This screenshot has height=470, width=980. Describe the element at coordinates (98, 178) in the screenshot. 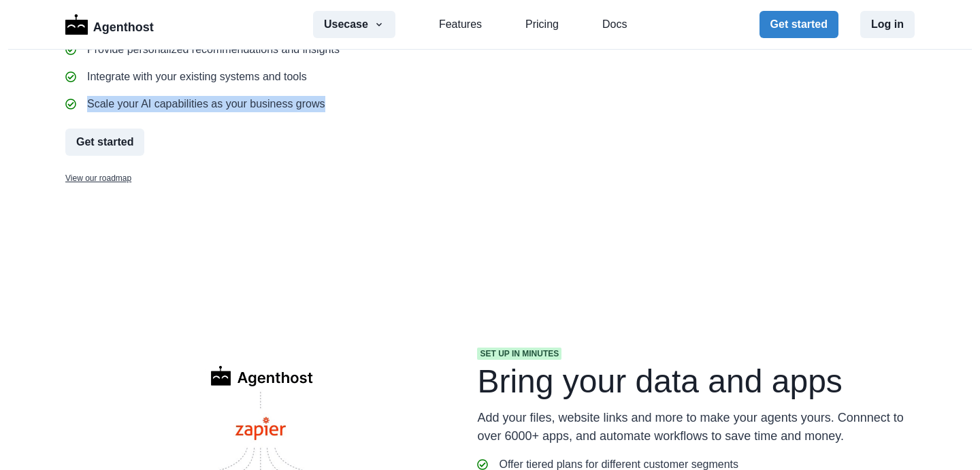

I see `u: View our roadmap` at that location.